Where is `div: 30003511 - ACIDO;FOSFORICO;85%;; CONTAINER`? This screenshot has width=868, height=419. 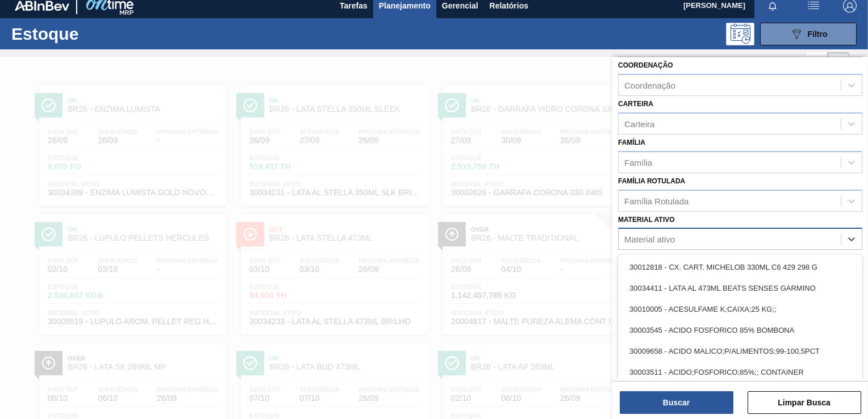
div: 30003511 - ACIDO;FOSFORICO;85%;; CONTAINER is located at coordinates (740, 372).